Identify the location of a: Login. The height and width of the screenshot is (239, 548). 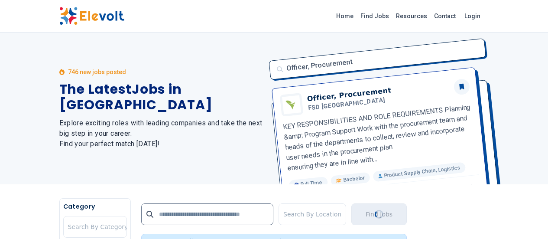
(472, 16).